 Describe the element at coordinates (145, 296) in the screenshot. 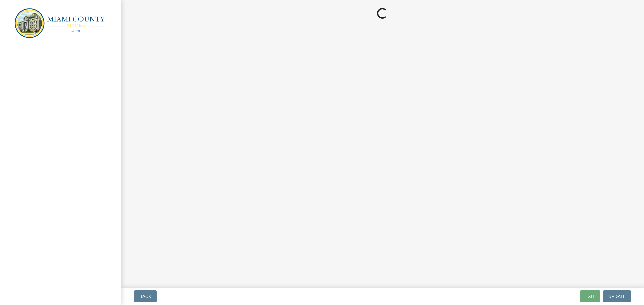

I see `button: Back` at that location.